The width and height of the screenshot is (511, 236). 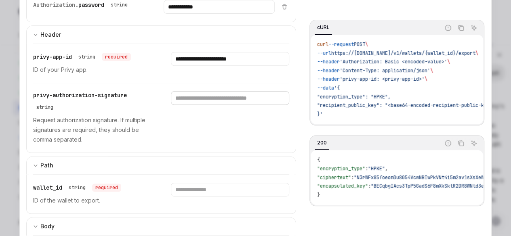 What do you see at coordinates (48, 188) in the screenshot?
I see `span: wallet_id` at bounding box center [48, 188].